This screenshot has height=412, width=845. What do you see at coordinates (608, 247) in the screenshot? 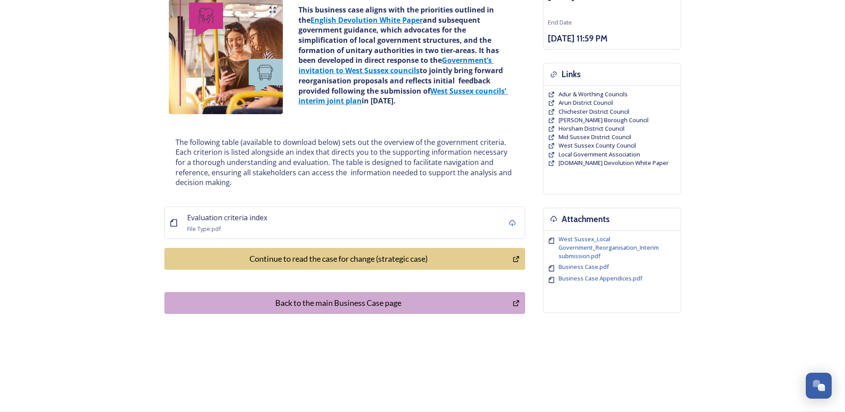
I see `span: West Sussex_Local Government_Reorganisation_Interim submission.pdf` at bounding box center [608, 247].